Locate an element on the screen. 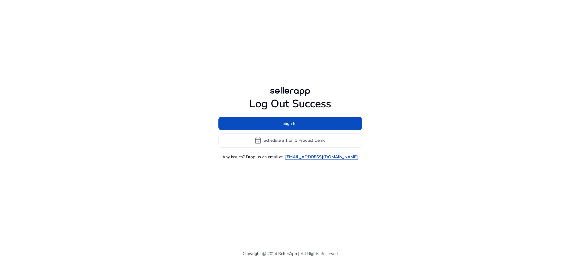 The width and height of the screenshot is (580, 262). p: Any issues? Drop us an email at is located at coordinates (252, 157).